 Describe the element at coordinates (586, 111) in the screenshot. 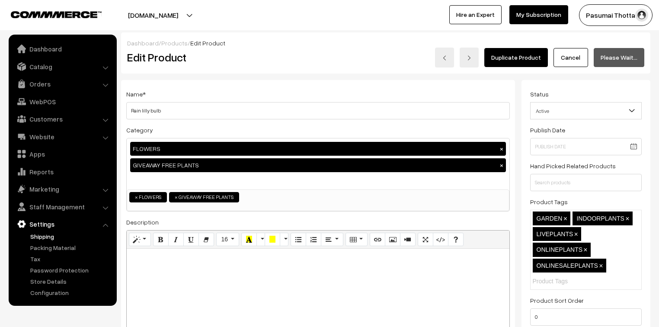

I see `span: Active` at that location.